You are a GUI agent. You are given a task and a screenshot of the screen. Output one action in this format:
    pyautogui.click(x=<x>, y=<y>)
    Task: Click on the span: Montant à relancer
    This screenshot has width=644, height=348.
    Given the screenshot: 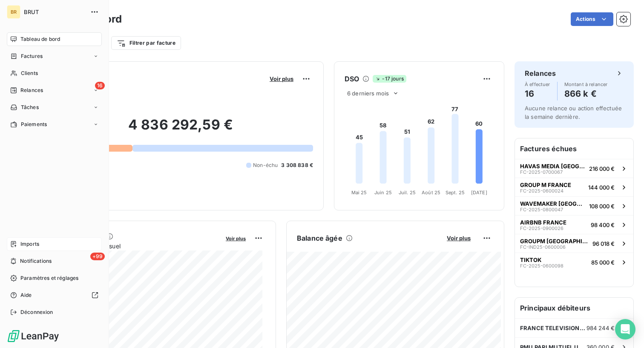 What is the action you would take?
    pyautogui.click(x=586, y=84)
    